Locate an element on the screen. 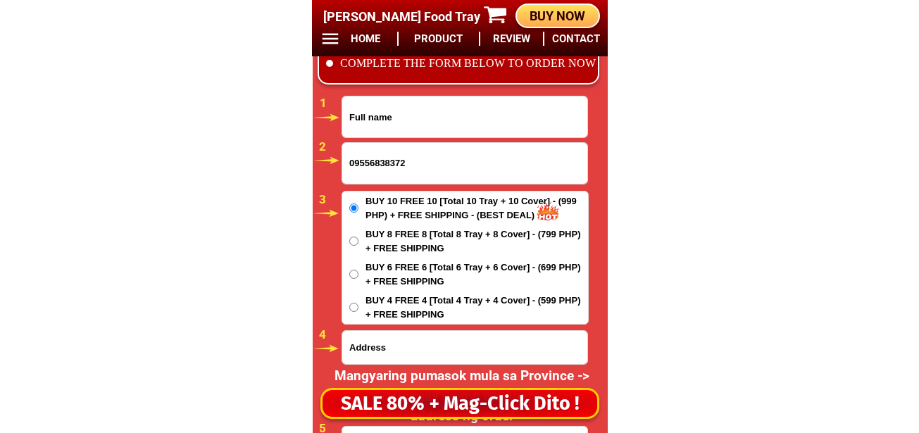 The height and width of the screenshot is (433, 919). span: BUY 10 FREE 10 [Total 10 Tray + 10 Cover] - (999 PHP) + FREE SHIPPING - (BEST DEAL) is located at coordinates (477, 208).